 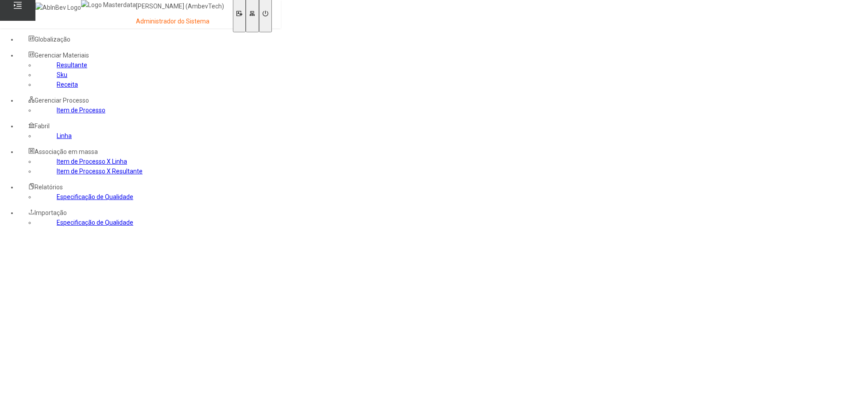 I want to click on a: Resultante, so click(x=72, y=65).